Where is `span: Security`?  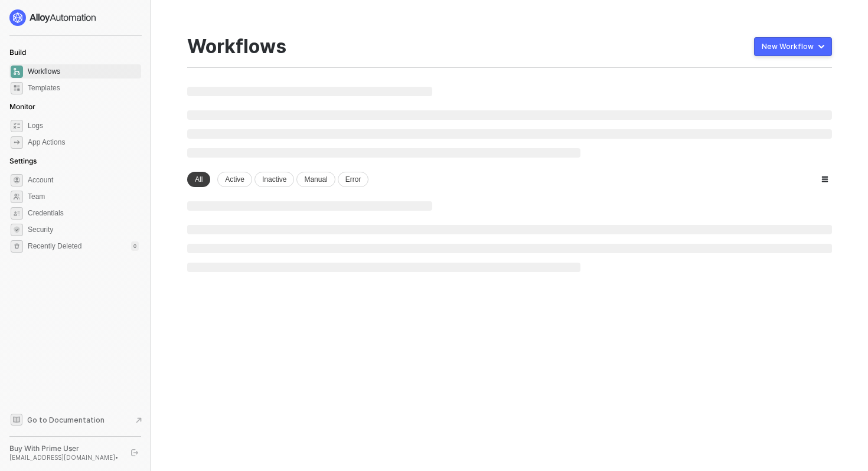 span: Security is located at coordinates (83, 230).